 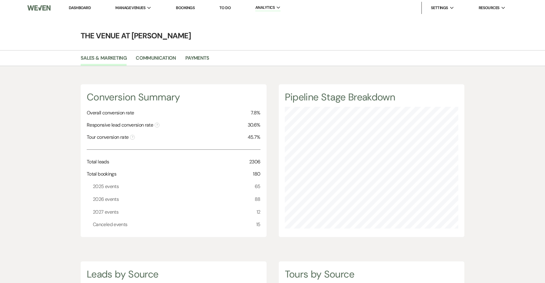 I want to click on span: Canceled events, so click(x=110, y=225).